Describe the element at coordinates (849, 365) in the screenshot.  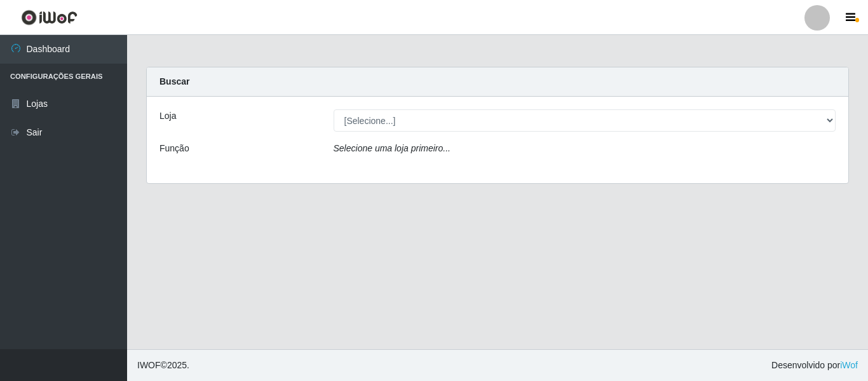
I see `a: iWof` at that location.